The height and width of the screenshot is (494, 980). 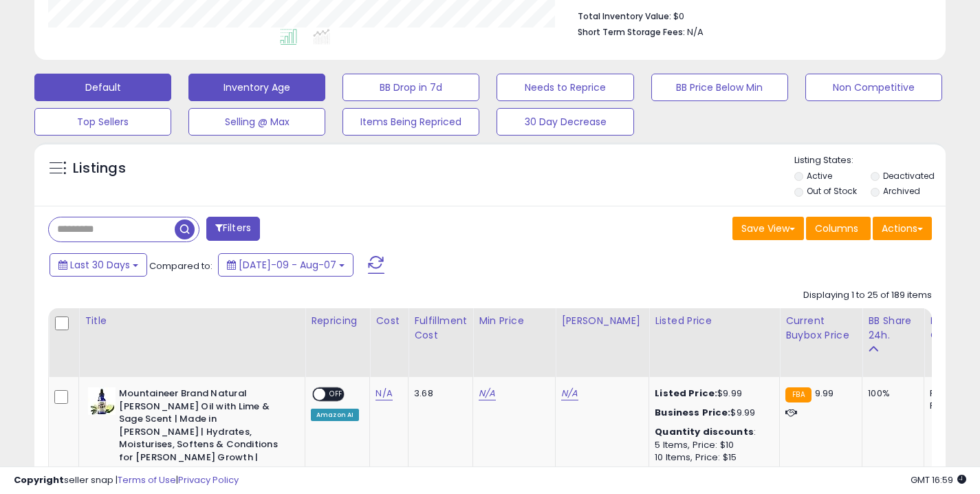 What do you see at coordinates (337, 321) in the screenshot?
I see `div: Repricing` at bounding box center [337, 321].